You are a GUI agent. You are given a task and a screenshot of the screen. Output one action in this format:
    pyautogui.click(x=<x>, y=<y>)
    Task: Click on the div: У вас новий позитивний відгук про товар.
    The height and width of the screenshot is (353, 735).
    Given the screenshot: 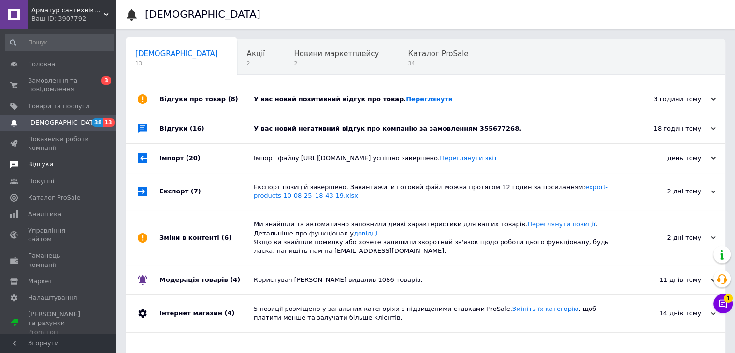 What is the action you would take?
    pyautogui.click(x=437, y=99)
    